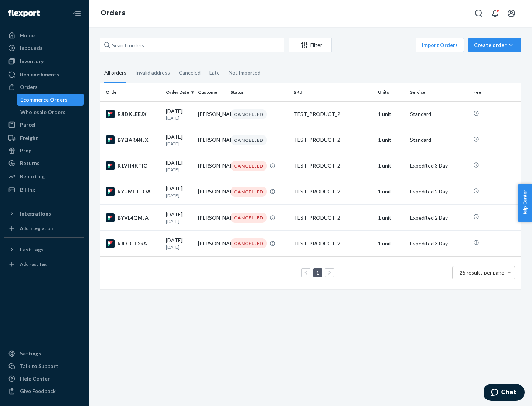  Describe the element at coordinates (36, 228) in the screenshot. I see `div: Add Integration` at that location.